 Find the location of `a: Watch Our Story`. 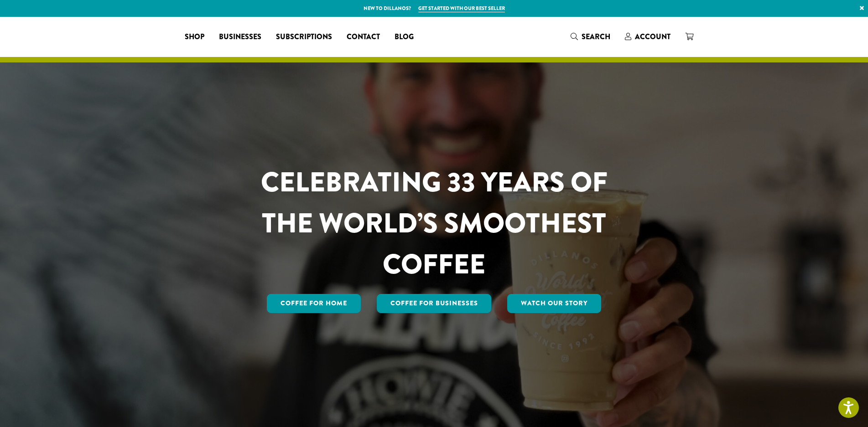

a: Watch Our Story is located at coordinates (554, 304).